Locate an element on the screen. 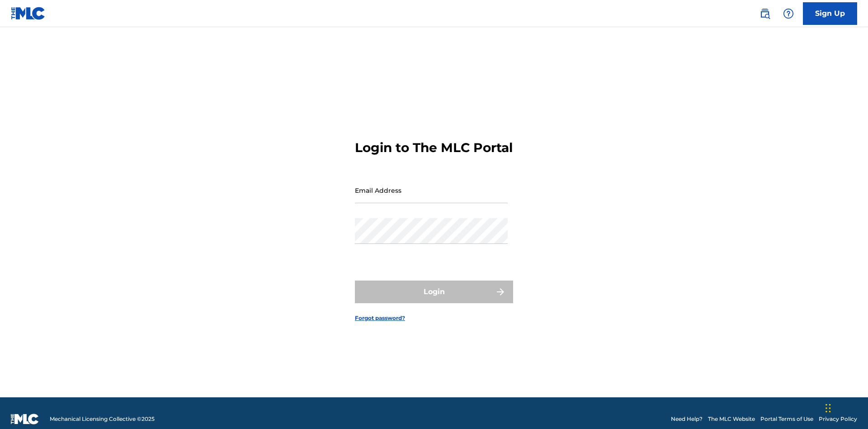 The image size is (868, 429). div: Chat Widget is located at coordinates (846, 407).